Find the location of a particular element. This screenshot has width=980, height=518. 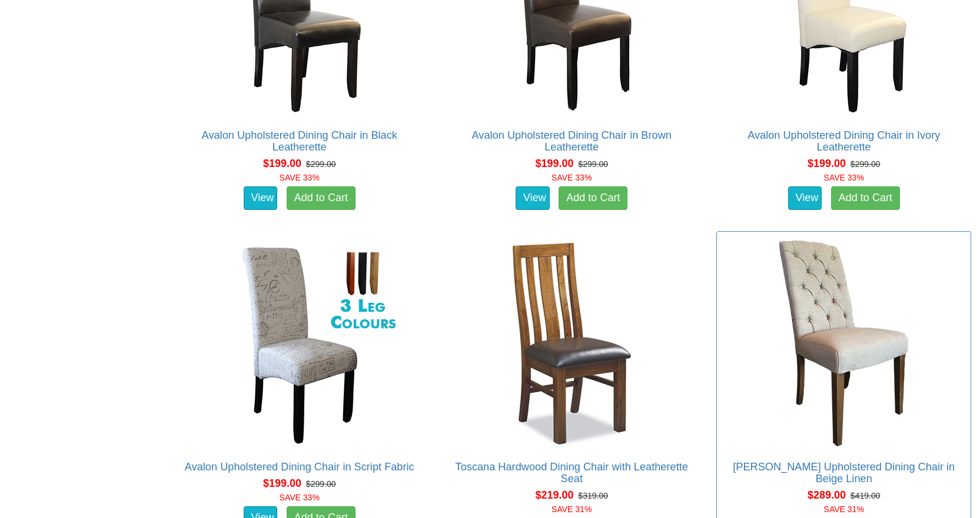

img: Avalon Upholstered Dining Chair in Script Fabric is located at coordinates (300, 344).